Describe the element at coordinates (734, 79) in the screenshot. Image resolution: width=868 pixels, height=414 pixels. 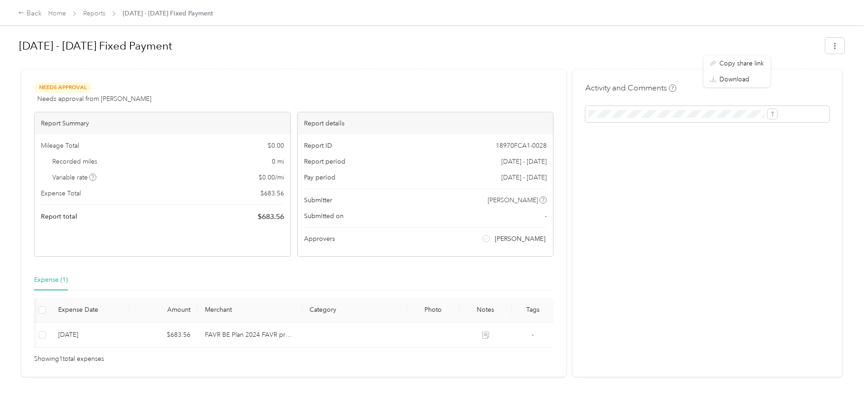
I see `span: Download` at that location.